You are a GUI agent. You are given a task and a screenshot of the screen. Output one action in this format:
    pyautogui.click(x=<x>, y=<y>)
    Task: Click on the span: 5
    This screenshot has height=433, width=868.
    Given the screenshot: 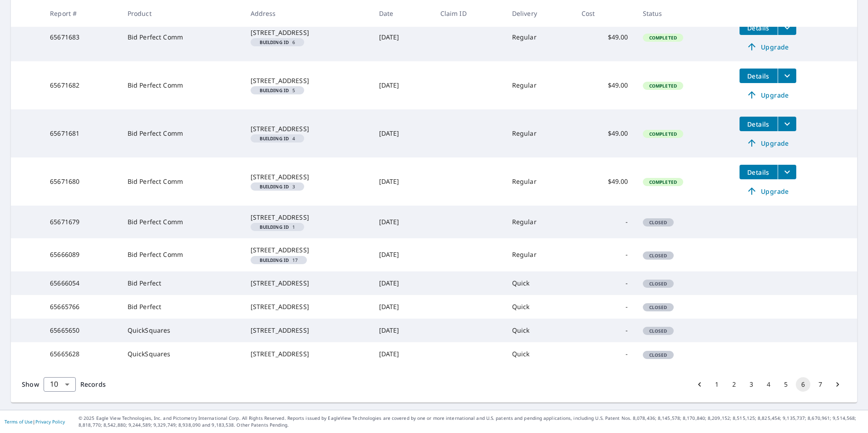 What is the action you would take?
    pyautogui.click(x=278, y=91)
    